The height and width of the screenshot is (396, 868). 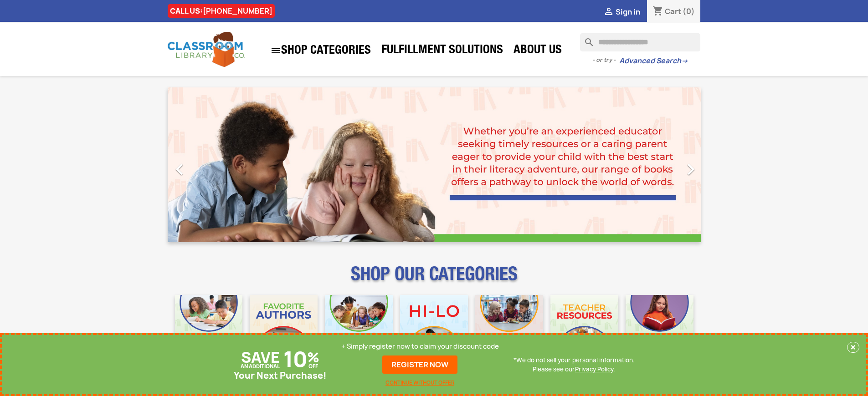 I want to click on p: SHOP OUR CATEGORIES, so click(x=434, y=279).